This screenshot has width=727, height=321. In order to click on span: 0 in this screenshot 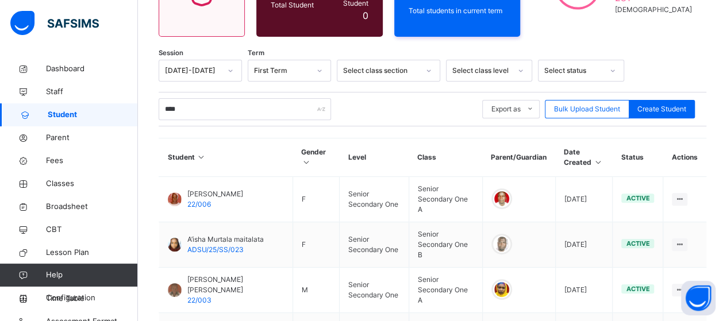, I will do `click(366, 16)`.